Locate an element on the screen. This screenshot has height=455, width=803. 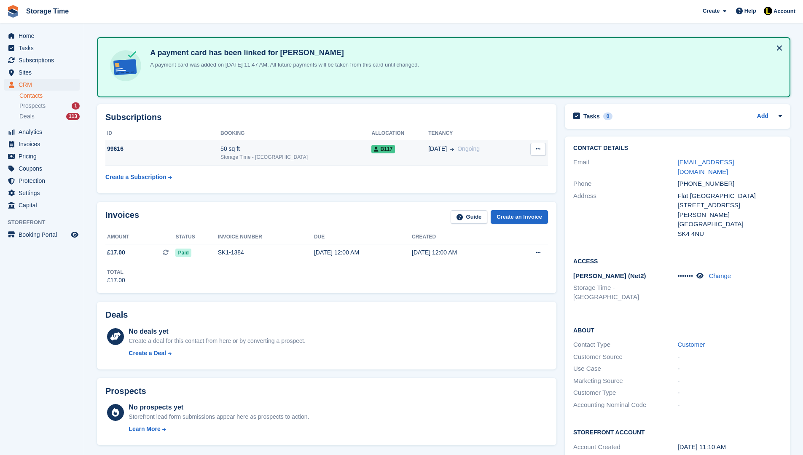
div: Create a deal for this contact from here or by converting a prospect. is located at coordinates (217, 341).